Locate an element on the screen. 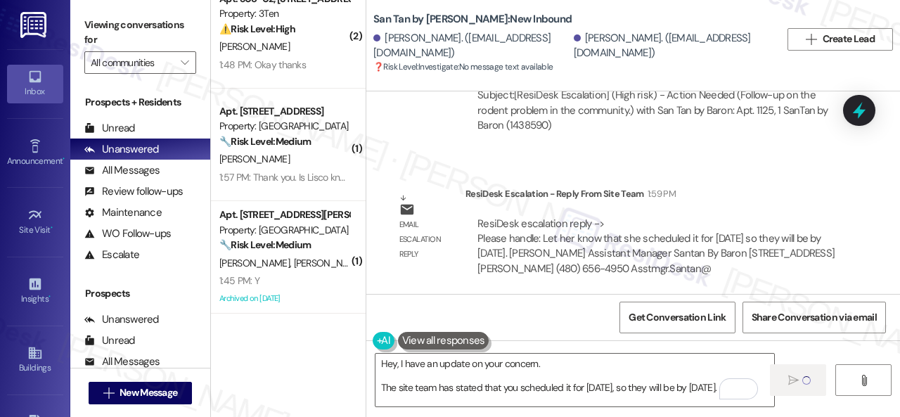 This screenshot has height=417, width=900. div: Escalate is located at coordinates (112, 255).